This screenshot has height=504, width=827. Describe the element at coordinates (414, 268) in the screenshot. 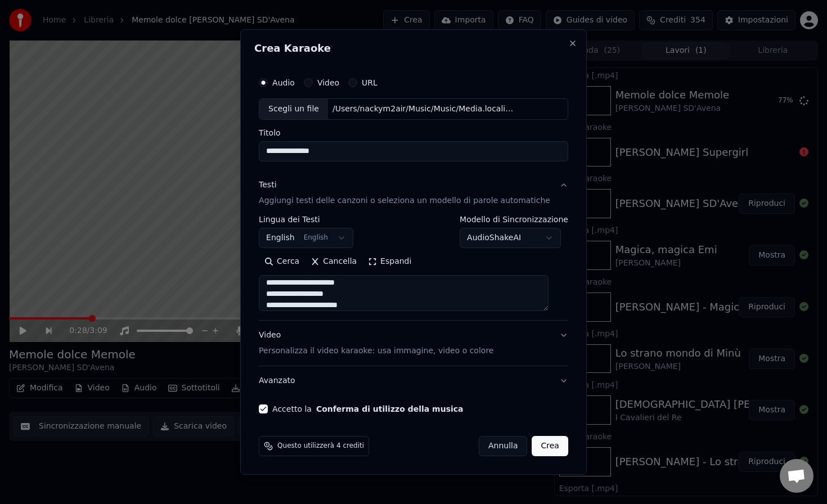

I see `div: TestiAggiungi testi delle canzoni o seleziona un modello di parole automatiche` at that location.